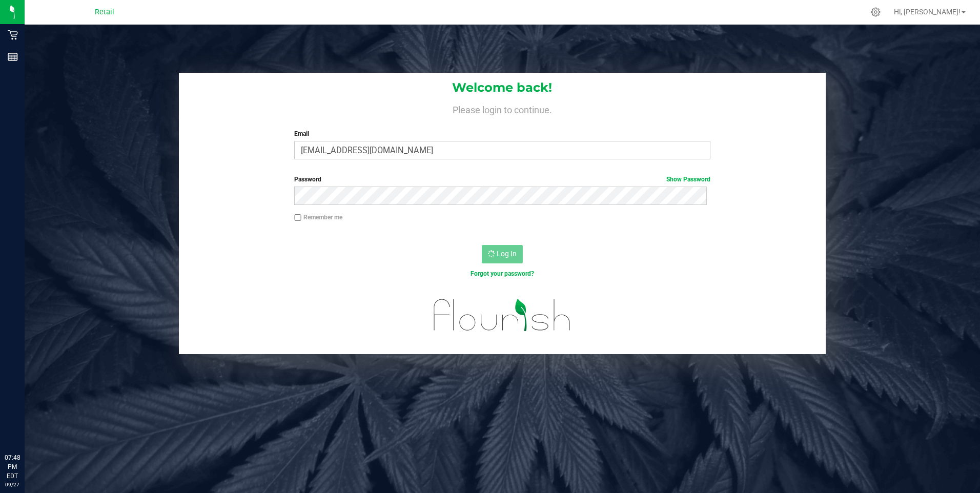 The height and width of the screenshot is (493, 980). I want to click on input: Remember me, so click(297, 218).